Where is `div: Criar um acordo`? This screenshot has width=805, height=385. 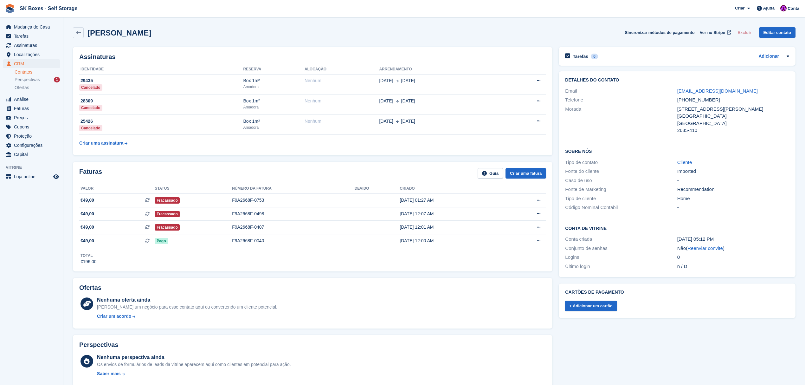
div: Criar um acordo is located at coordinates (114, 316).